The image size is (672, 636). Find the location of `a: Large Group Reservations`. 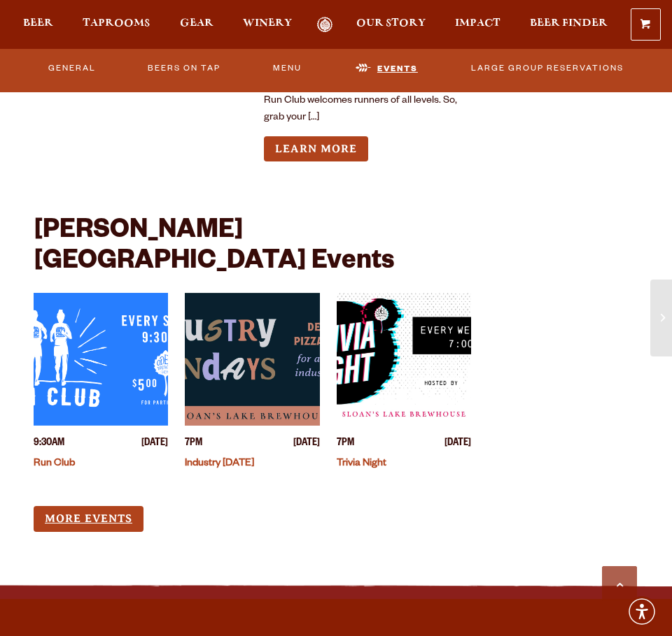

a: Large Group Reservations is located at coordinates (547, 69).